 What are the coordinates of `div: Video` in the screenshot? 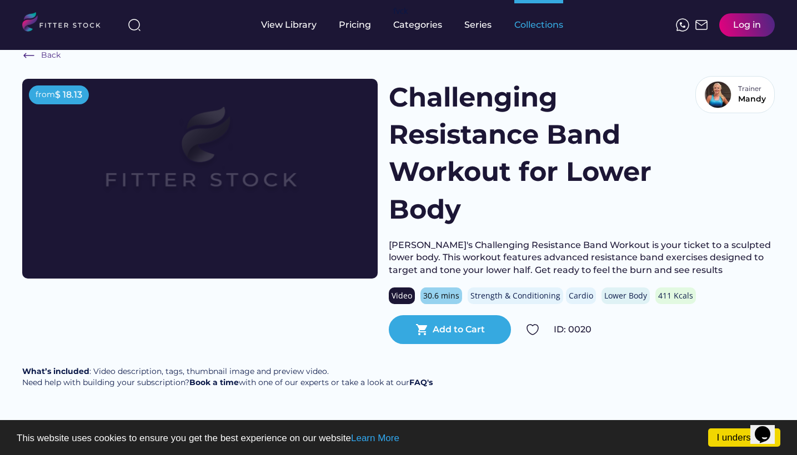 It's located at (401, 296).